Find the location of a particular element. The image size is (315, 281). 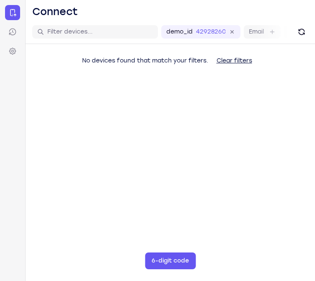

button: 6-digit code is located at coordinates (170, 261).